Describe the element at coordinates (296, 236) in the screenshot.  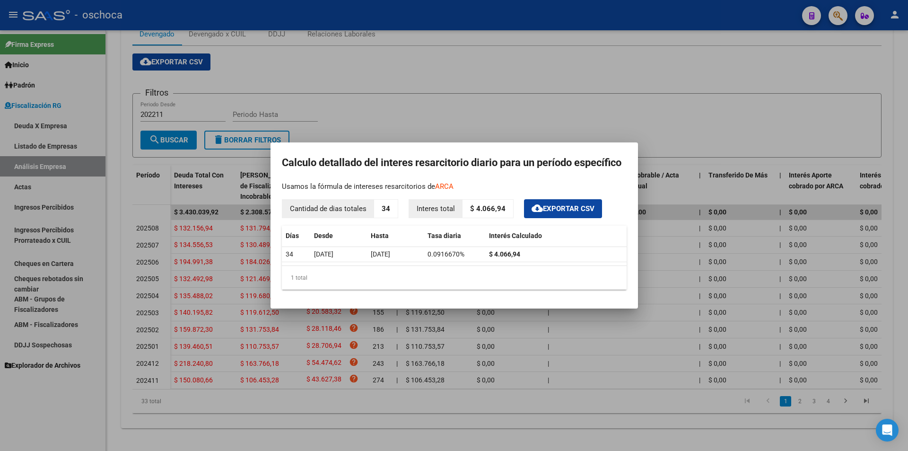
I see `datatable-header-cell: Días` at that location.